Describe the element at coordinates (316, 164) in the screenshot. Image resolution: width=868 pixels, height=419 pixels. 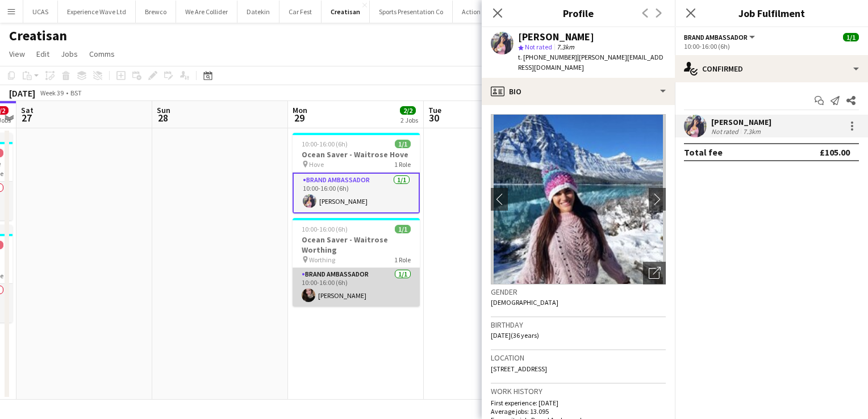
I see `span: Hove` at that location.